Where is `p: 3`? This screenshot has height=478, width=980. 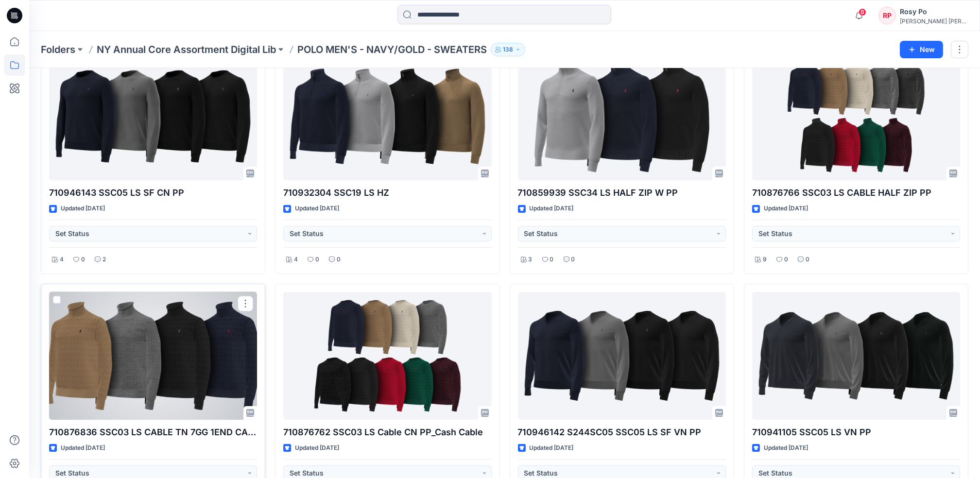
p: 3 is located at coordinates (531, 259).